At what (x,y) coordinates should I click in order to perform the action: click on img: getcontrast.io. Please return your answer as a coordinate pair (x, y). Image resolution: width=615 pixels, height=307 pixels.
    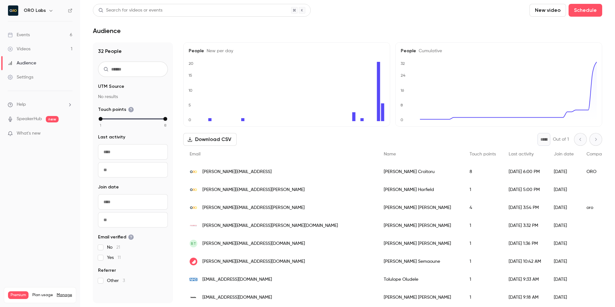
    Looking at the image, I should click on (194, 261).